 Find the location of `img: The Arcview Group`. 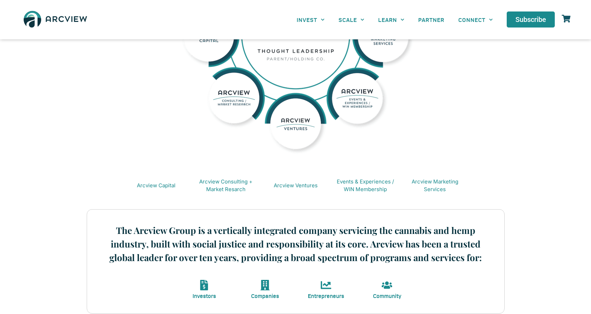

img: The Arcview Group is located at coordinates (55, 20).